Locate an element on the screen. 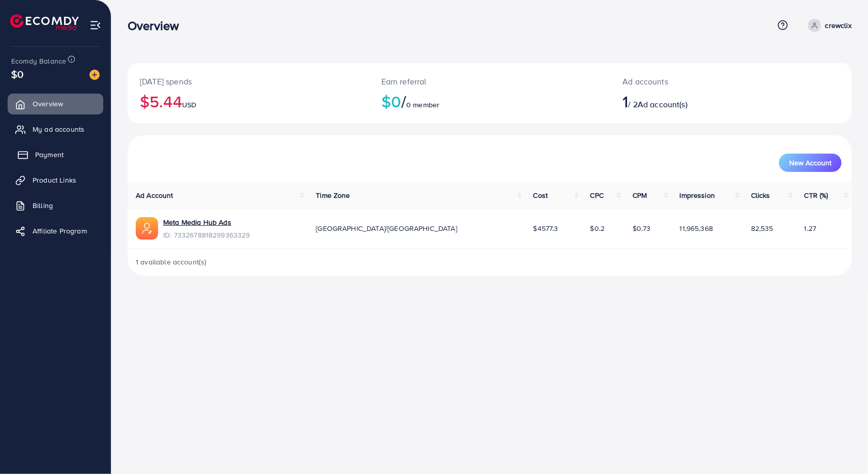 The width and height of the screenshot is (868, 474). a: Affiliate Program is located at coordinates (56, 231).